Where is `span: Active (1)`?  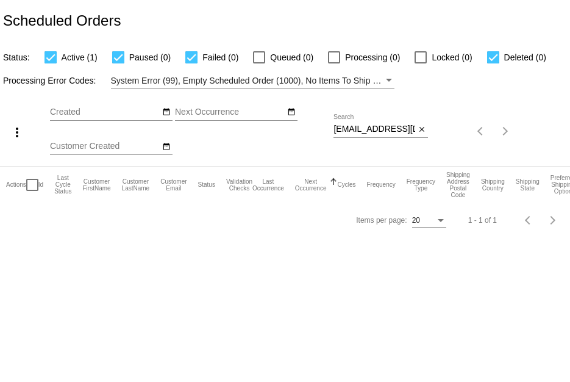
span: Active (1) is located at coordinates (79, 57).